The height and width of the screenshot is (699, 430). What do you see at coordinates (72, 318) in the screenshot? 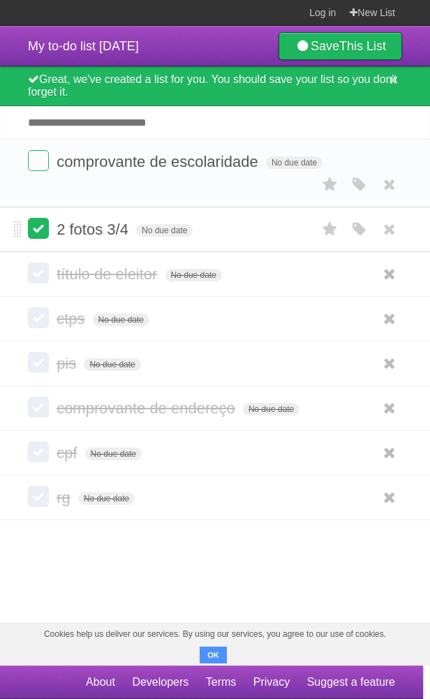
I see `span: ctps` at bounding box center [72, 318].